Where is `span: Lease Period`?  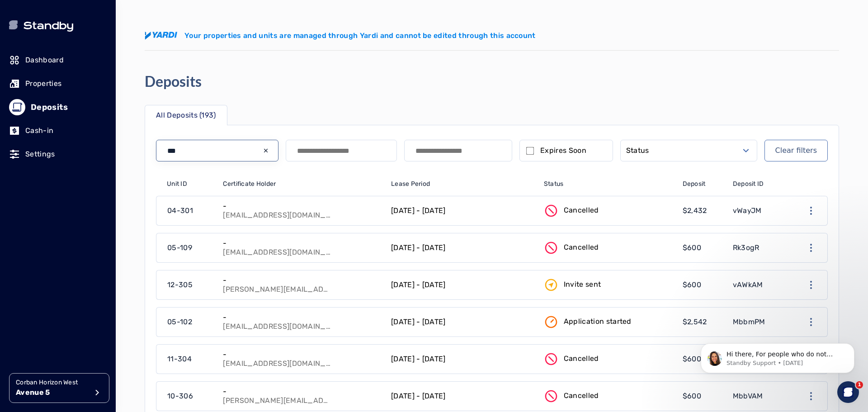
span: Lease Period is located at coordinates (411, 184).